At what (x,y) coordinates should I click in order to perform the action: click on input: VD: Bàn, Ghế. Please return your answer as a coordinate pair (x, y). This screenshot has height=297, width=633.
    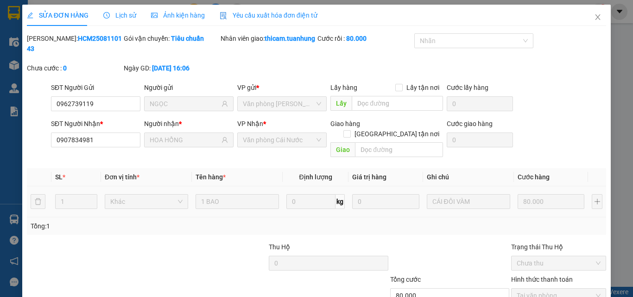
    Looking at the image, I should click on (237, 202).